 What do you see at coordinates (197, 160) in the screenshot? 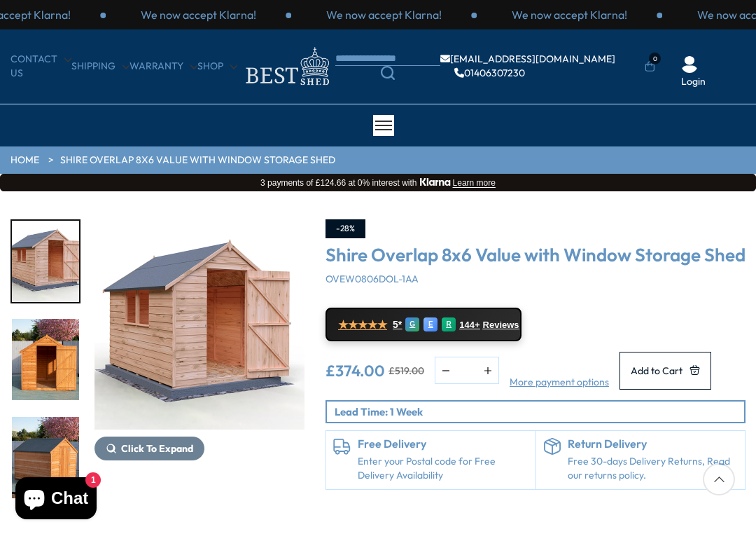
I see `a: Shire Overlap 8x6 Value with Window Storage Shed` at bounding box center [197, 160].